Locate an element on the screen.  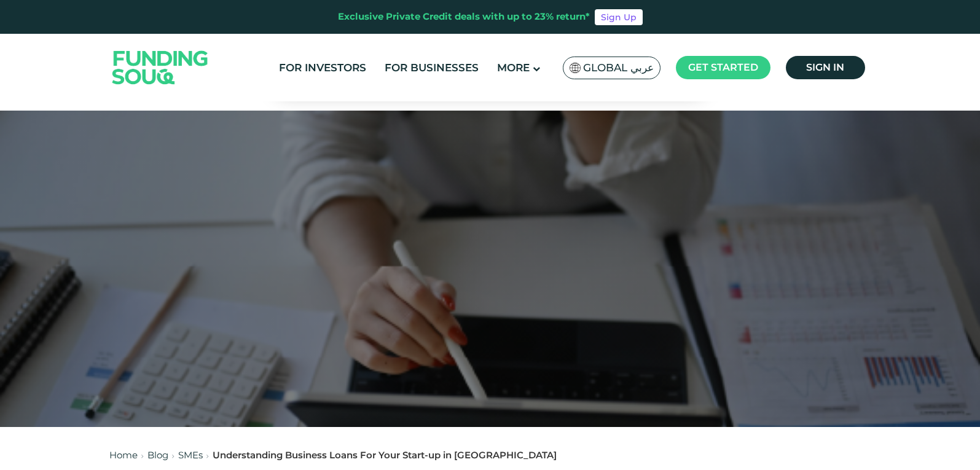
span: Get started is located at coordinates (723, 67).